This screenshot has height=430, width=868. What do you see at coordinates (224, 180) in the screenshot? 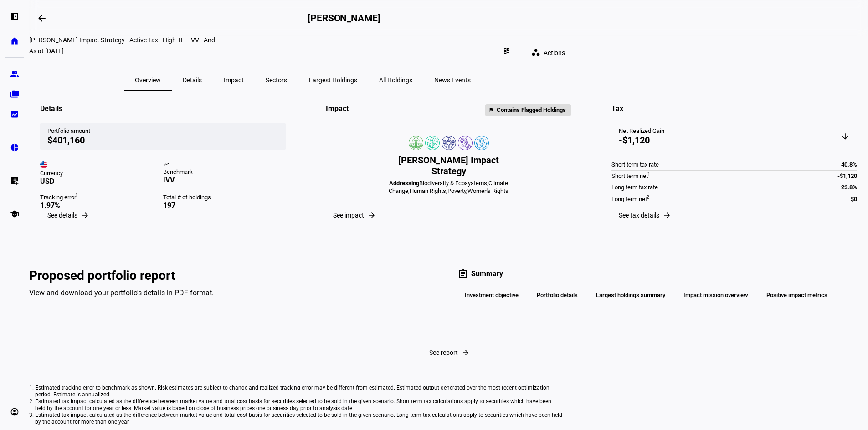
I see `div: IVV` at bounding box center [224, 180].